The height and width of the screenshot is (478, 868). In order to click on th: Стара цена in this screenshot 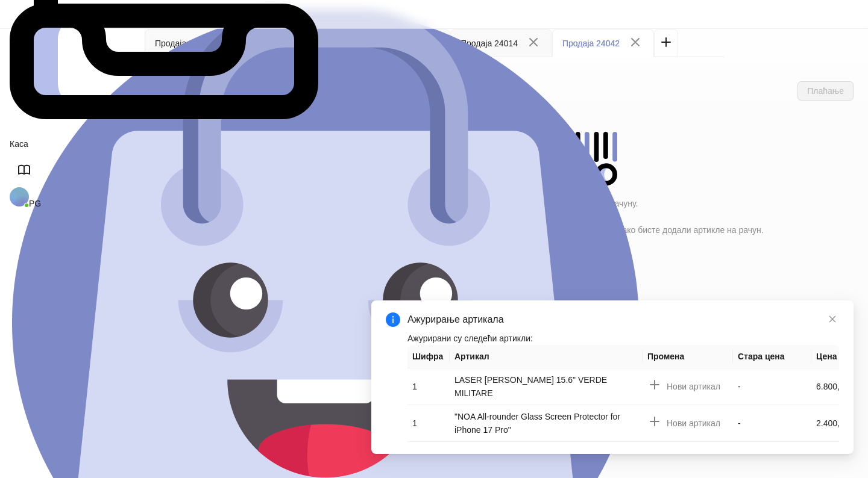, I will do `click(773, 357)`.